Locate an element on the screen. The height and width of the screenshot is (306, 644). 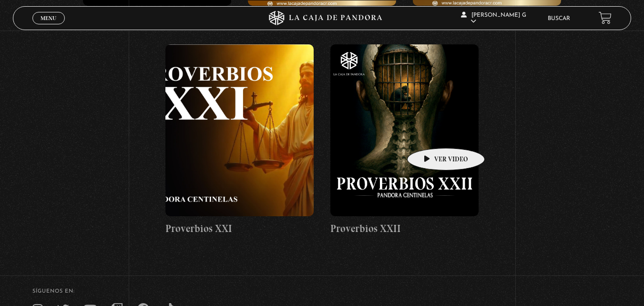
h4: Proverbios XXII is located at coordinates (404, 228).